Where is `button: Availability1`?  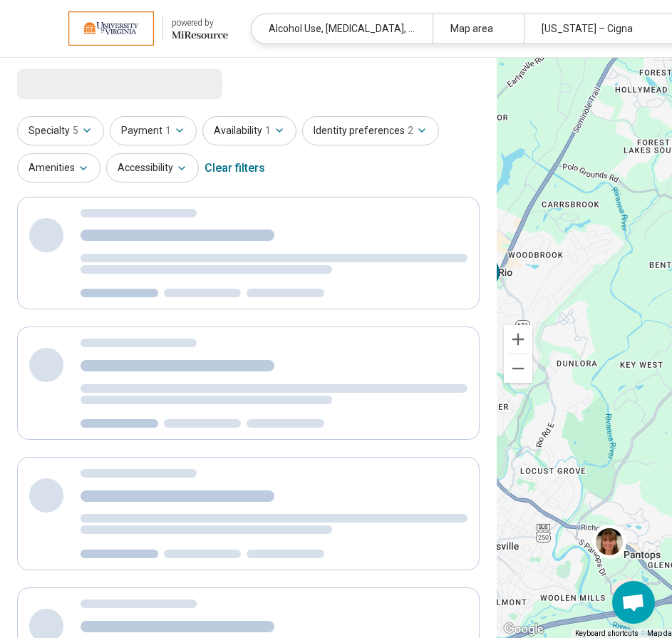 button: Availability1 is located at coordinates (250, 131).